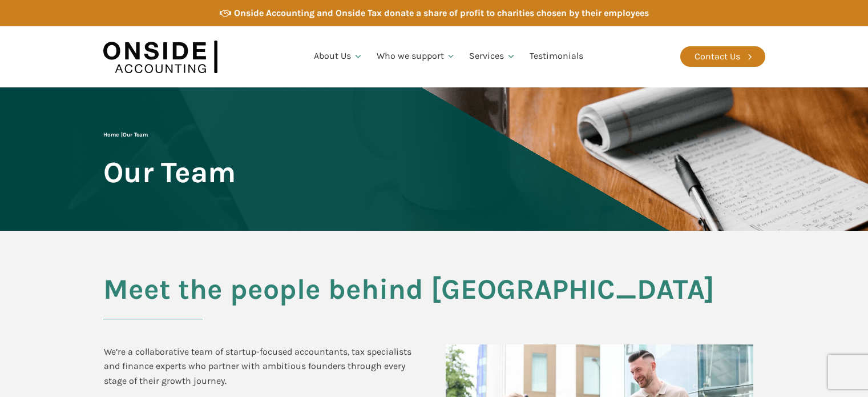 The image size is (868, 397). I want to click on div: Contact Us, so click(717, 57).